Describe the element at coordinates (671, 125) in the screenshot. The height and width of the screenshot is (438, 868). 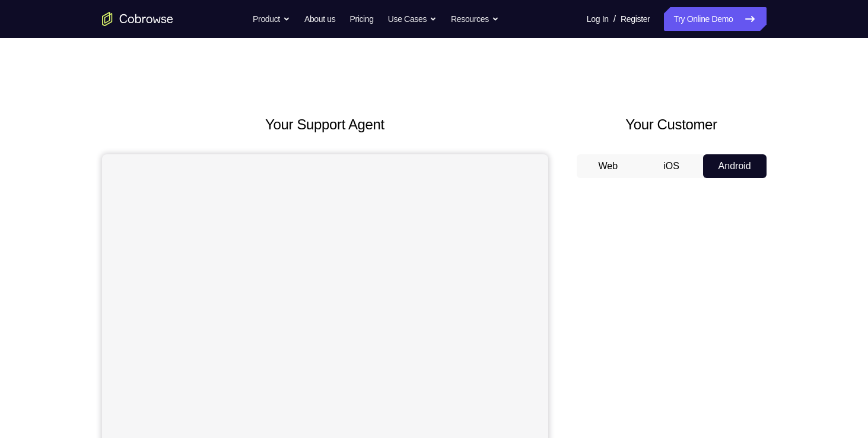
I see `h2: Your Customer` at that location.